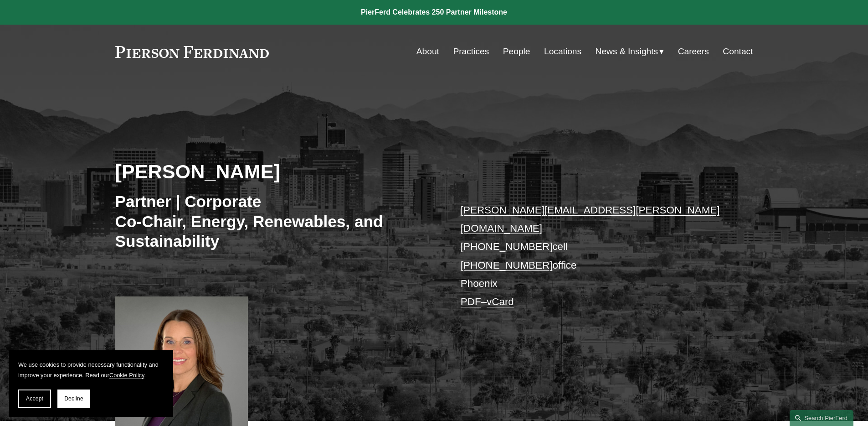  Describe the element at coordinates (91, 384) in the screenshot. I see `section: Cookie banner` at that location.